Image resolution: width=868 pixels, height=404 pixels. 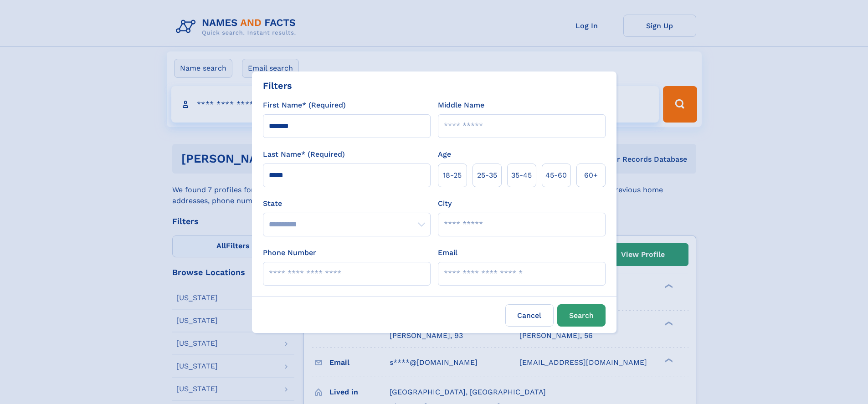 I want to click on label: Middle Name, so click(x=461, y=105).